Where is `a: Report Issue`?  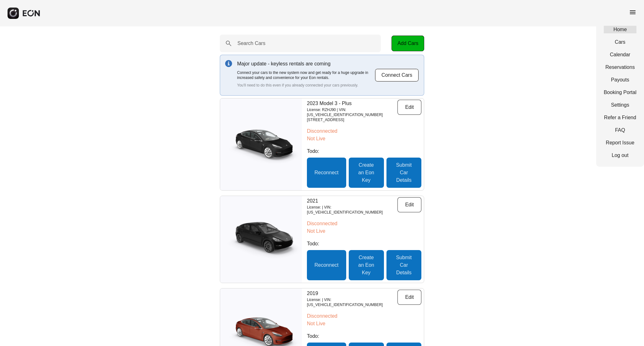 a: Report Issue is located at coordinates (620, 143).